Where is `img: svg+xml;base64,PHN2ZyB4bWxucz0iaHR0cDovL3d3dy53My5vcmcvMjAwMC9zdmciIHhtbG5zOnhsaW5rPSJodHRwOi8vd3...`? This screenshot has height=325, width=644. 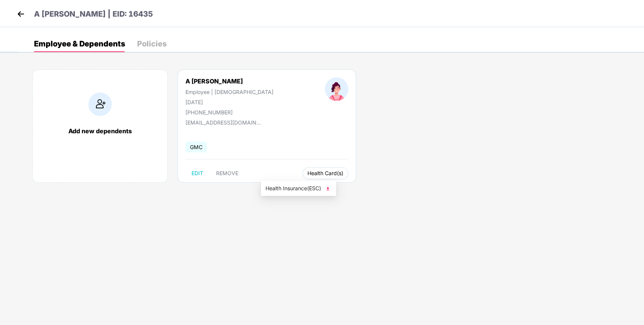 img: svg+xml;base64,PHN2ZyB4bWxucz0iaHR0cDovL3d3dy53My5vcmcvMjAwMC9zdmciIHhtbG5zOnhsaW5rPSJodHRwOi8vd3... is located at coordinates (328, 188).